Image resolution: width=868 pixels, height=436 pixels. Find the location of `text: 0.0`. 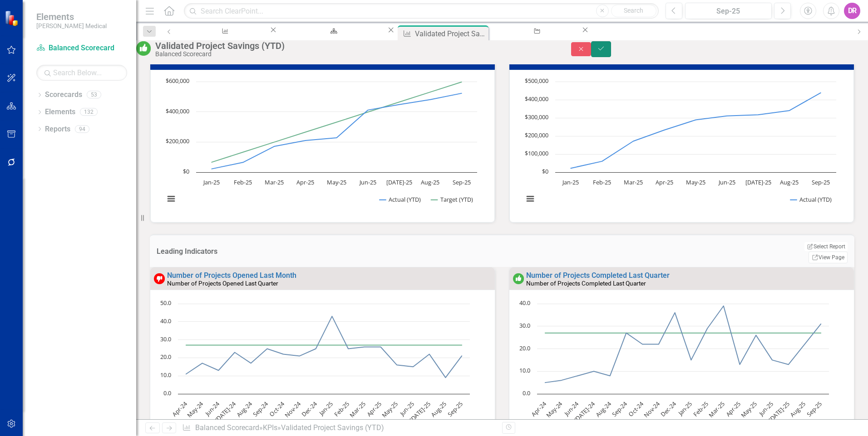

text: 0.0 is located at coordinates (526, 393).